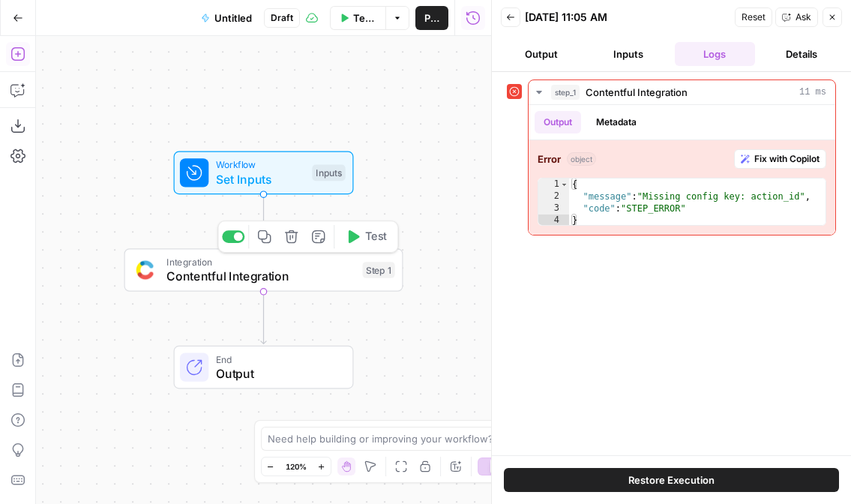  I want to click on strong: Error, so click(549, 159).